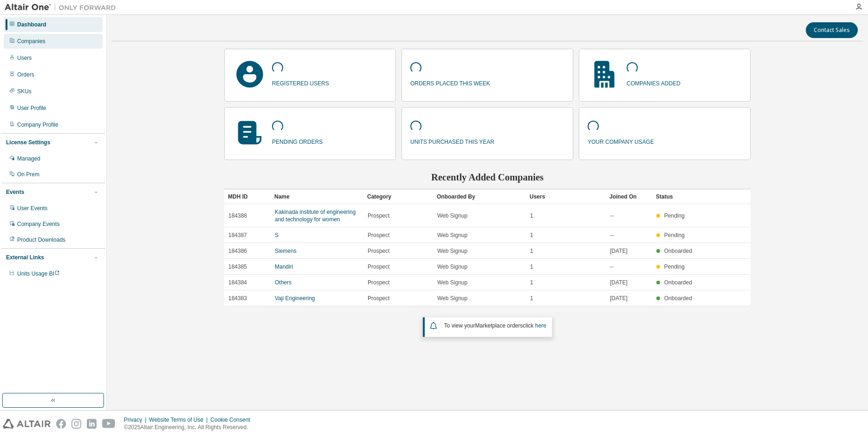  Describe the element at coordinates (32, 109) in the screenshot. I see `div: User Profile` at that location.